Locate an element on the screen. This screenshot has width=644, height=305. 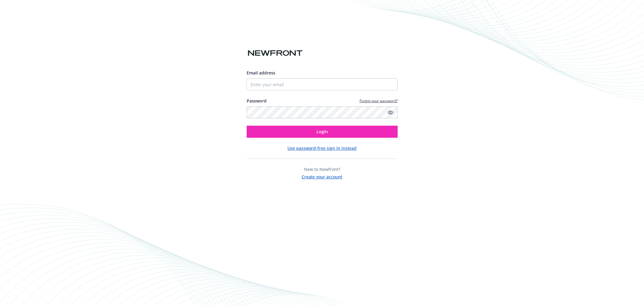
input: Enter your password is located at coordinates (322, 113).